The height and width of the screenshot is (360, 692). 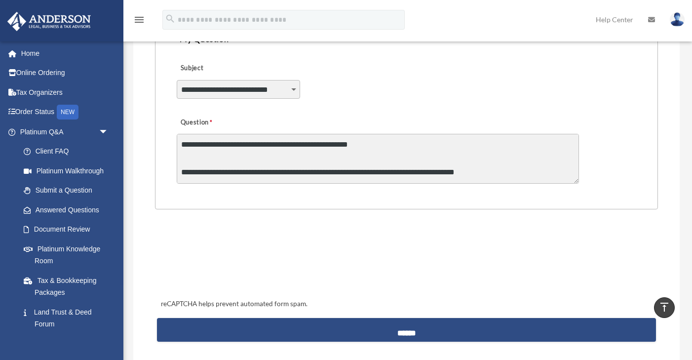 I want to click on img: Anderson Advisors Platinum Portal, so click(x=49, y=21).